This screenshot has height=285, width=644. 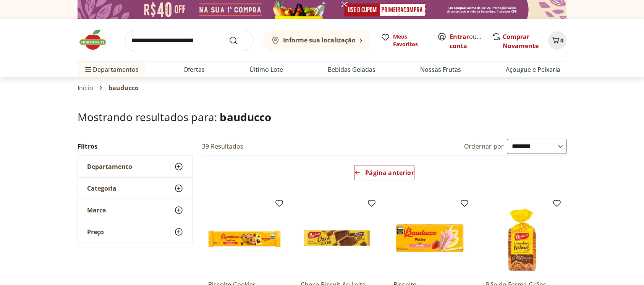 I want to click on button: Categoria, so click(x=135, y=188).